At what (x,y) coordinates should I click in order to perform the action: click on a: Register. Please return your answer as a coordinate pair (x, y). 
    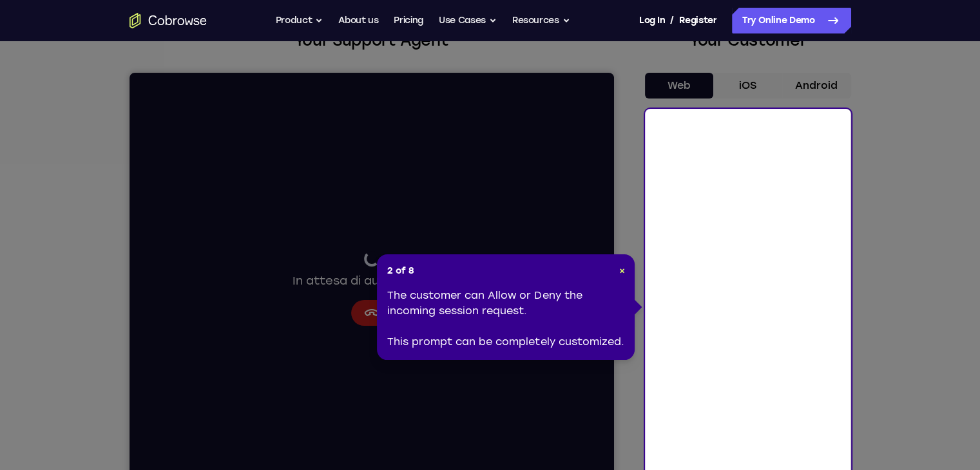
    Looking at the image, I should click on (697, 21).